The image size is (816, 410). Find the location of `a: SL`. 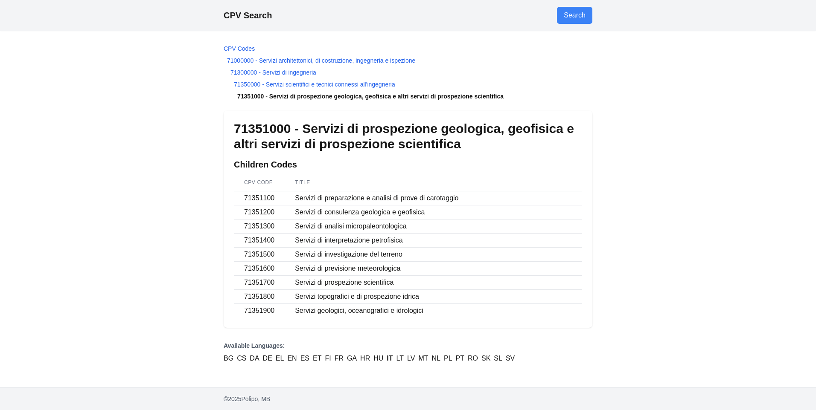

a: SL is located at coordinates (498, 359).